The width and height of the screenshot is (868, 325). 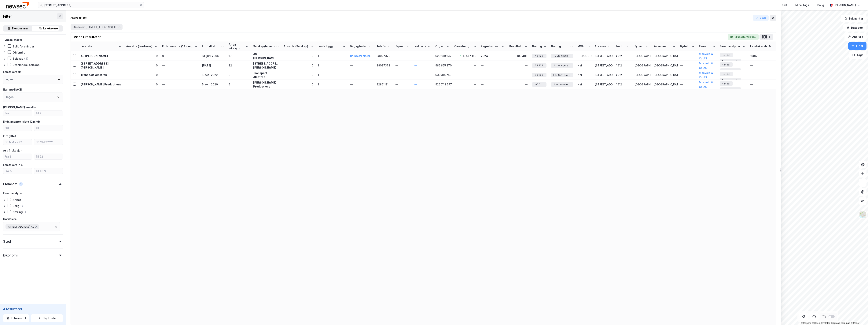 I want to click on div: Offentlig, so click(x=19, y=52).